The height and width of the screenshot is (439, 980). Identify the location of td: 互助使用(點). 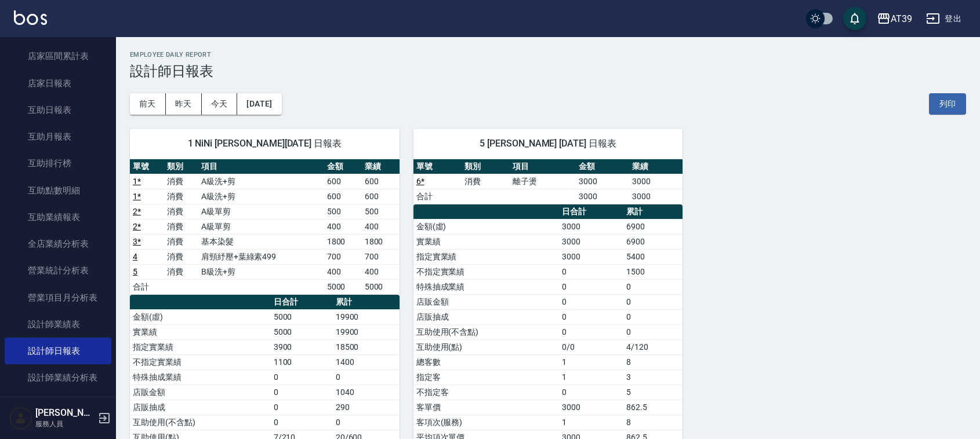
(487, 347).